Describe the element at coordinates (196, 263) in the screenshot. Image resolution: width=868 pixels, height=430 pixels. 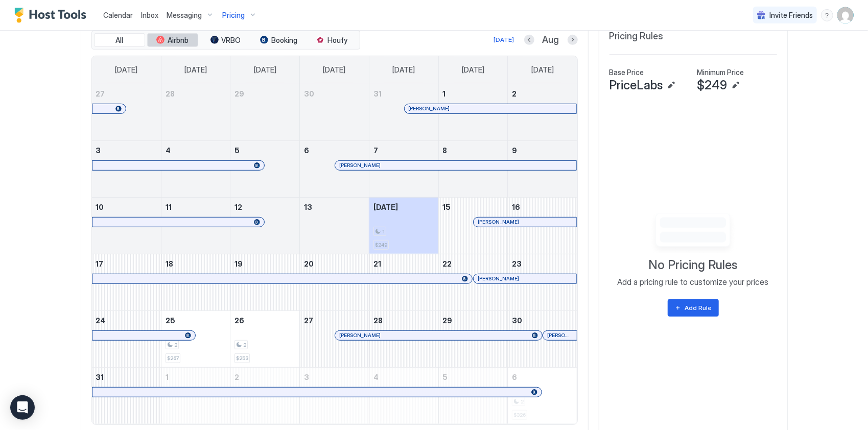
I see `a: August 18, 2025` at that location.